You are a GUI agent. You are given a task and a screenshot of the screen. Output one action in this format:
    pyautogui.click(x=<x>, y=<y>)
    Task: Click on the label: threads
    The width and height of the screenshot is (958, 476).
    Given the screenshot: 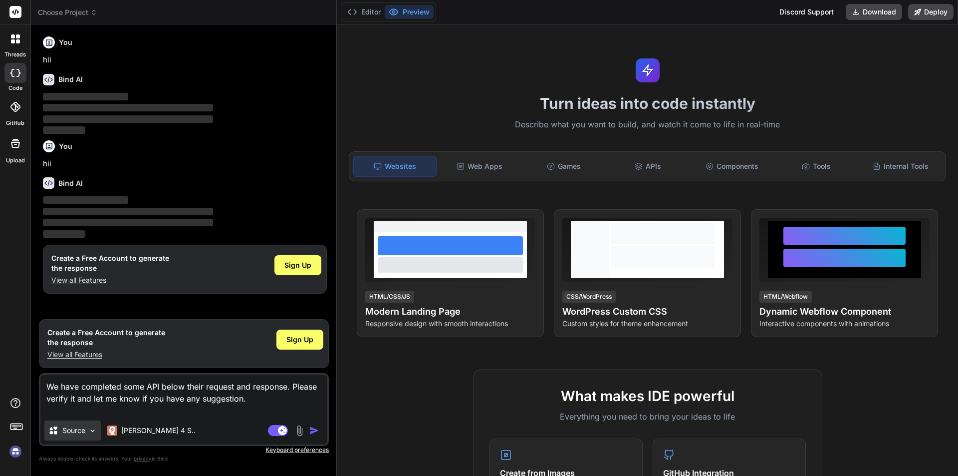 What is the action you would take?
    pyautogui.click(x=15, y=54)
    